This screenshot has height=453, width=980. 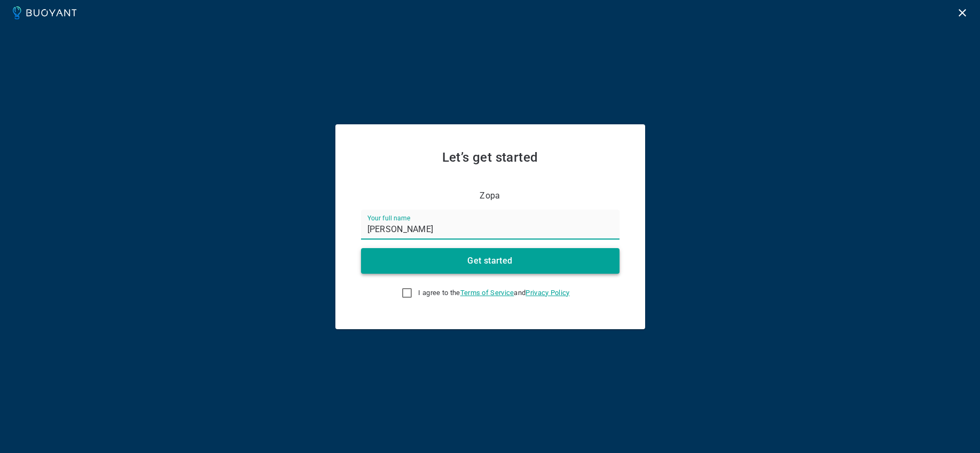 What do you see at coordinates (547, 292) in the screenshot?
I see `a: Privacy Policy` at bounding box center [547, 292].